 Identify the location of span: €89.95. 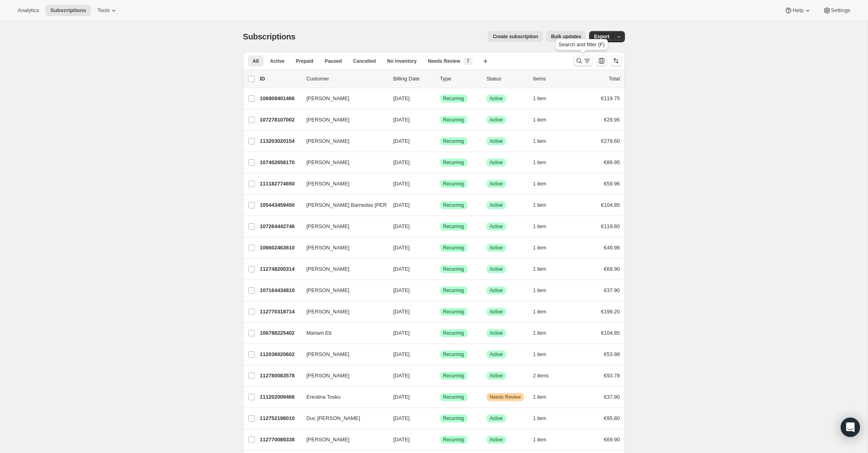
(612, 162).